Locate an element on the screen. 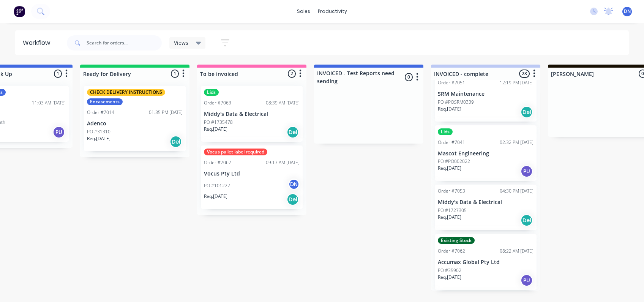 The image size is (644, 302). div: Order #7062 is located at coordinates (451, 251).